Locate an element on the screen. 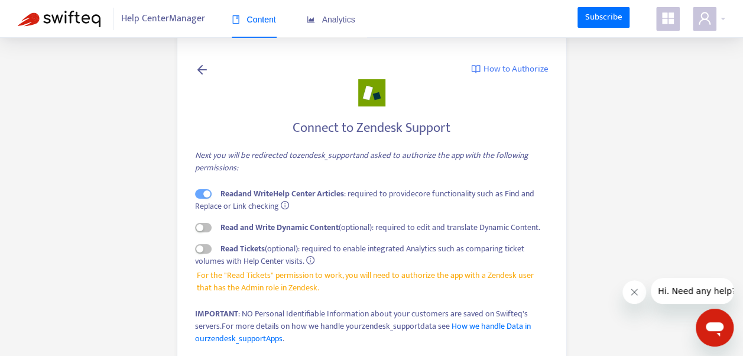 This screenshot has height=356, width=743. span: book is located at coordinates (236, 20).